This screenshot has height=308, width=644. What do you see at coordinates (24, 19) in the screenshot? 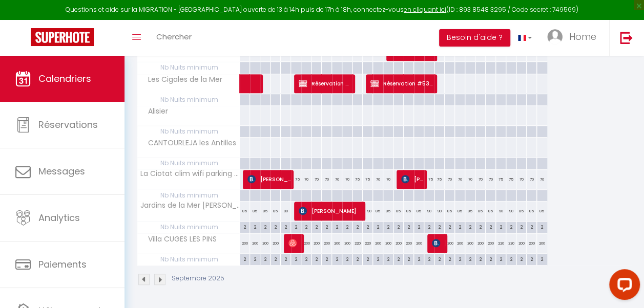
I see `button: Open LiveChat chat widget` at bounding box center [24, 19].